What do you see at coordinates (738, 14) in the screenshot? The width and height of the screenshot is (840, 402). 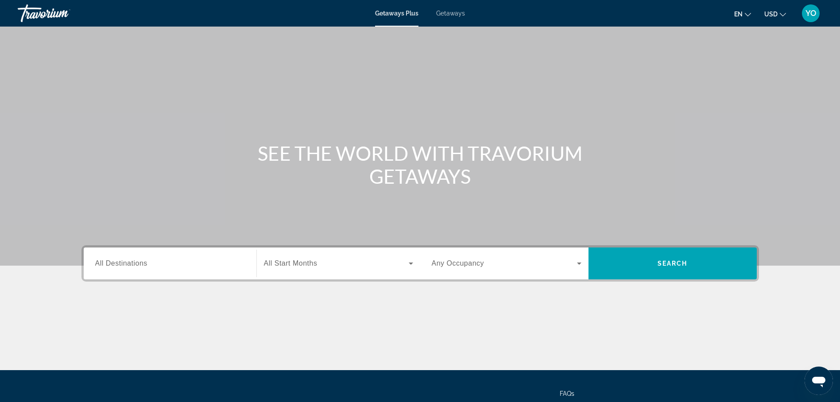 I see `span: en` at bounding box center [738, 14].